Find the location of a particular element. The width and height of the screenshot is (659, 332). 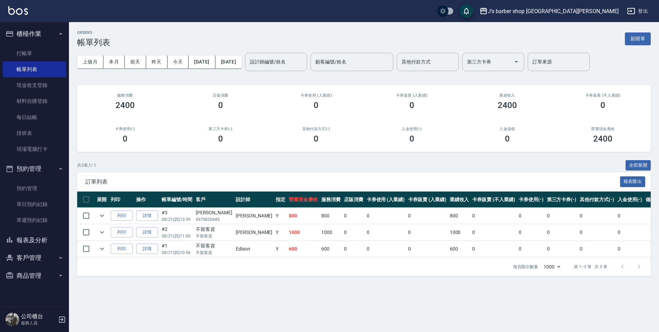

p: 共 3 筆, 1 / 1 is located at coordinates (87, 165).